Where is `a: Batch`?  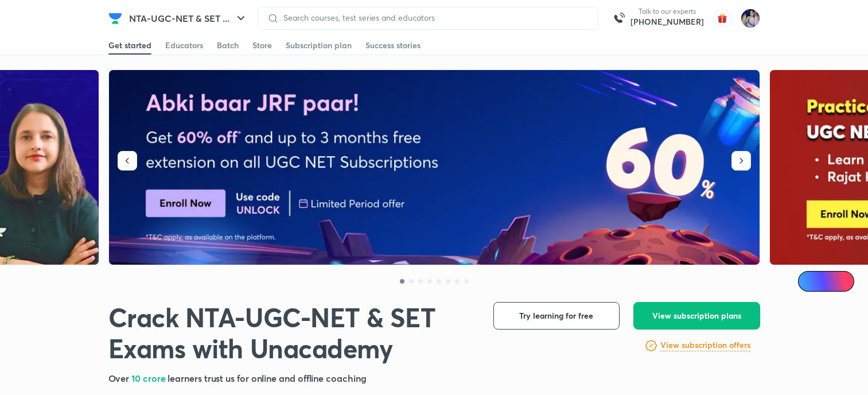
a: Batch is located at coordinates (228, 45).